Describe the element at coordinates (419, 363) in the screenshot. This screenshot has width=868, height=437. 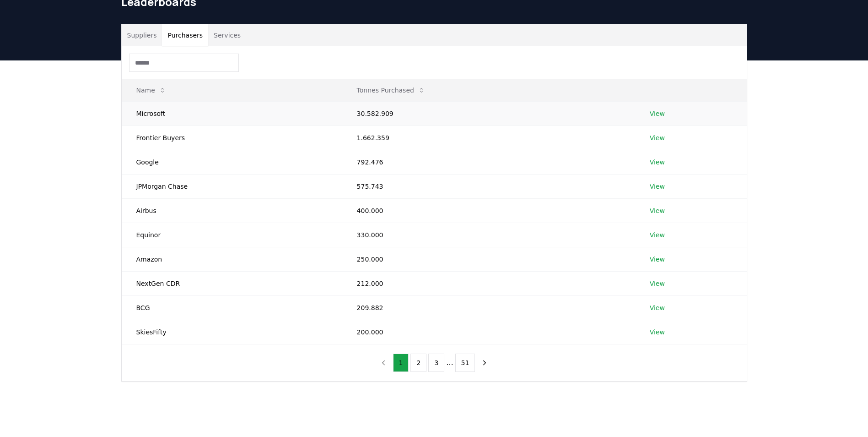
I see `button: 2` at that location.